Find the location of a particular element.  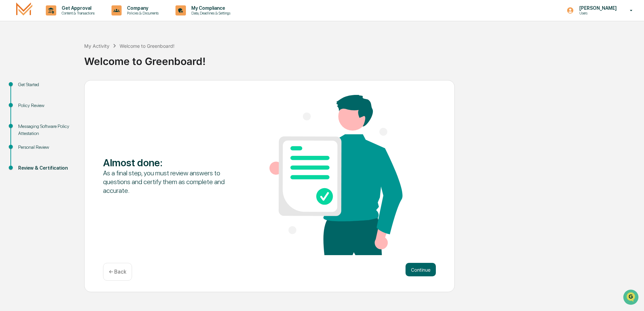

div: We're available if you need us! is located at coordinates (54, 61).